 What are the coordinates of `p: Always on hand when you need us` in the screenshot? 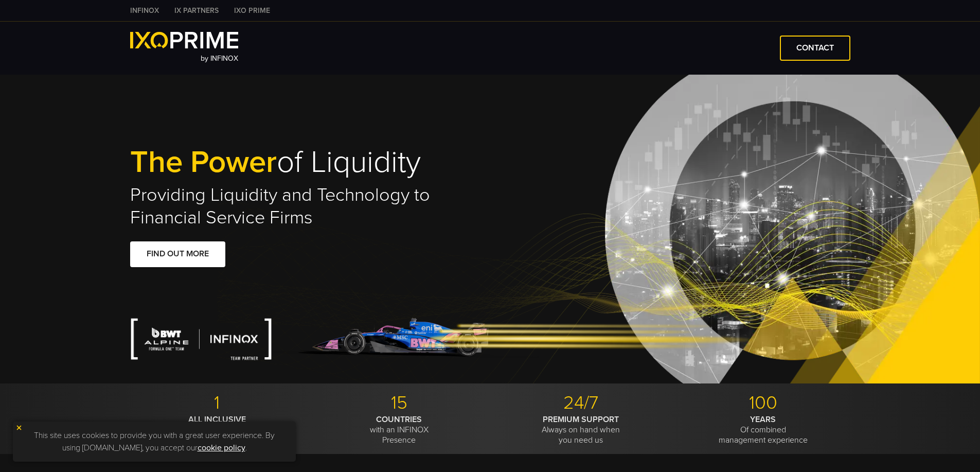 It's located at (581, 430).